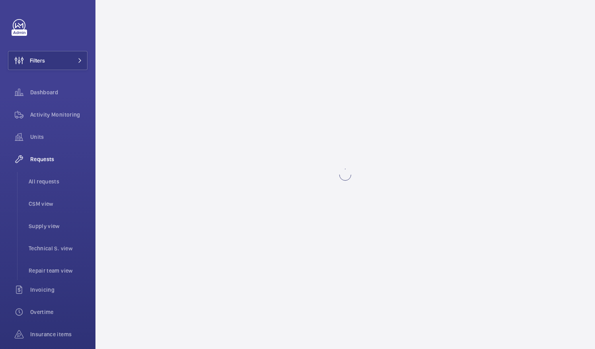 This screenshot has height=349, width=595. I want to click on span: CSM view, so click(58, 204).